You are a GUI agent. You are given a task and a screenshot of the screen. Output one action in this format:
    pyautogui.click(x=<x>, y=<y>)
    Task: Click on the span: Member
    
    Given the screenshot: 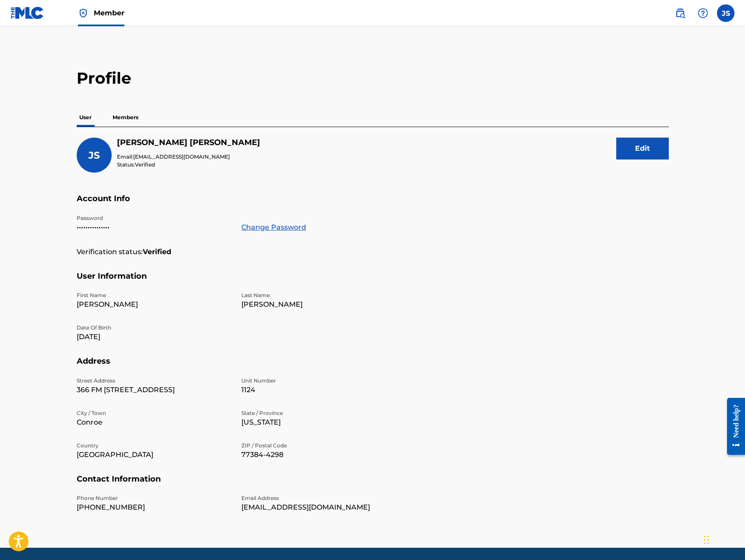 What is the action you would take?
    pyautogui.click(x=109, y=13)
    